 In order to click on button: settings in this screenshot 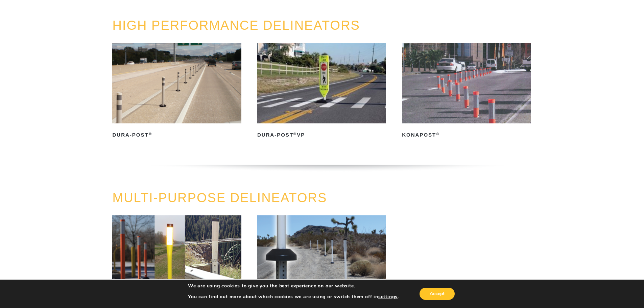, I will do `click(388, 296)`.